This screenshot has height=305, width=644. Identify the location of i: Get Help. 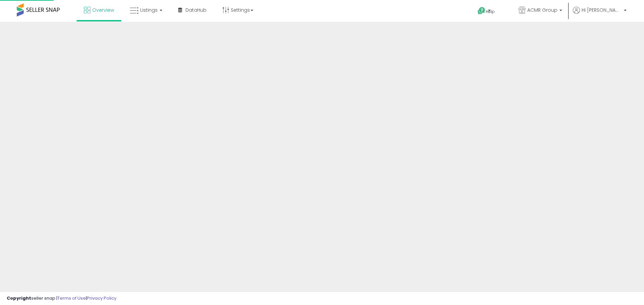
(481, 11).